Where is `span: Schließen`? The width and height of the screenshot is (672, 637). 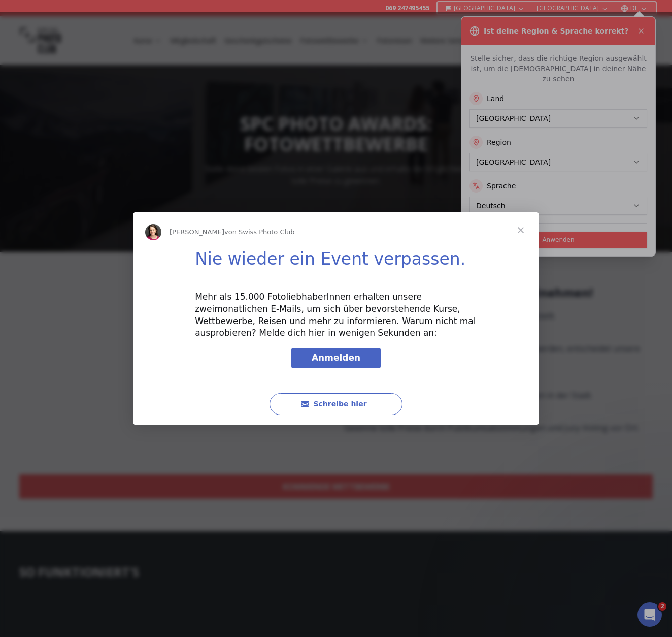
span: Schließen is located at coordinates (521, 230).